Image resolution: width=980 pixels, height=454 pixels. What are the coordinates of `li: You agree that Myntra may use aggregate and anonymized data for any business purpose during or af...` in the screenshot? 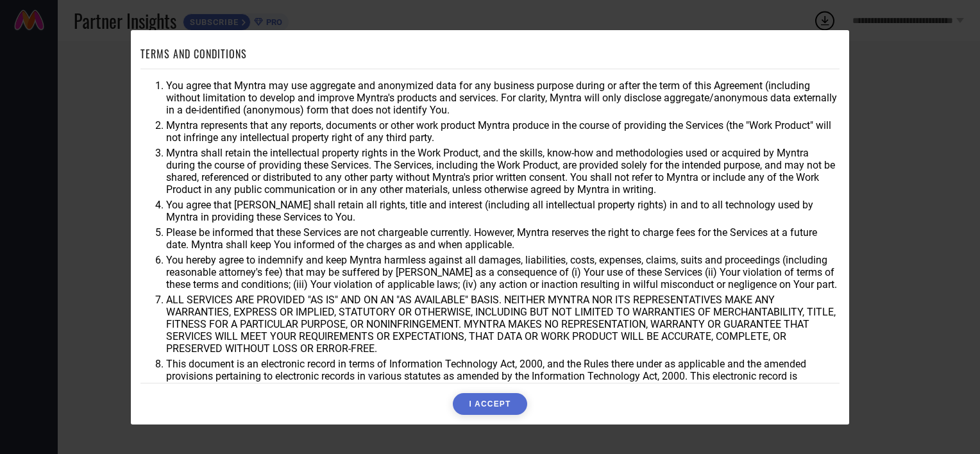 It's located at (502, 98).